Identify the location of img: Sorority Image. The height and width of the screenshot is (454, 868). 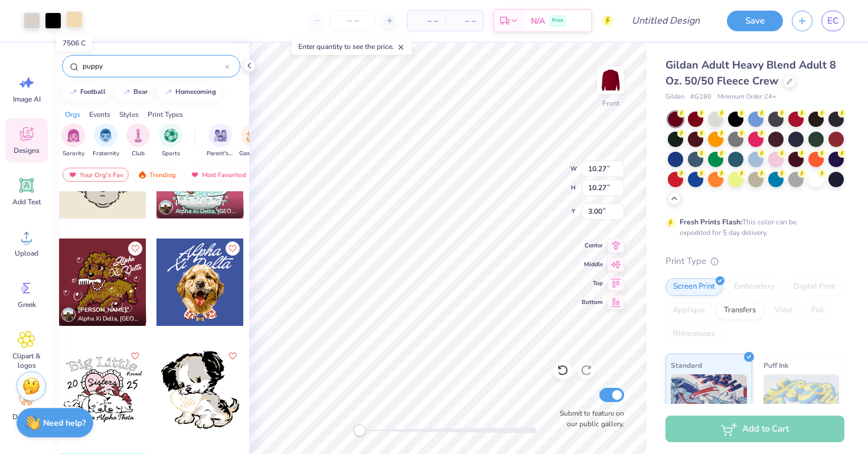
(73, 135).